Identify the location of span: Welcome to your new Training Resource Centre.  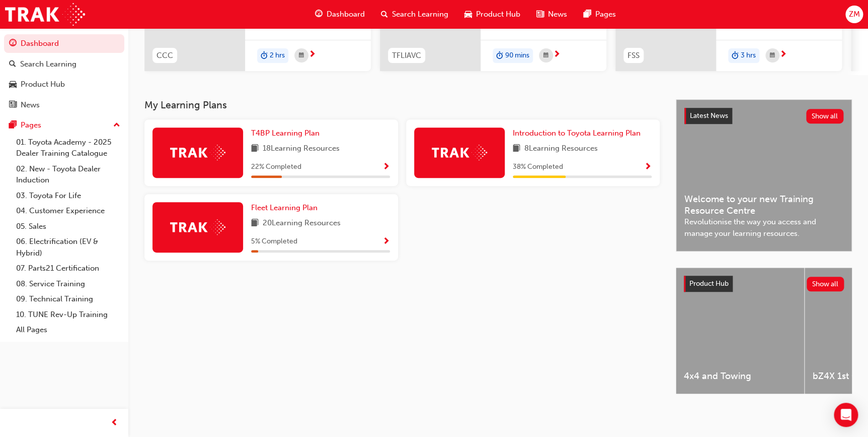
(764, 205).